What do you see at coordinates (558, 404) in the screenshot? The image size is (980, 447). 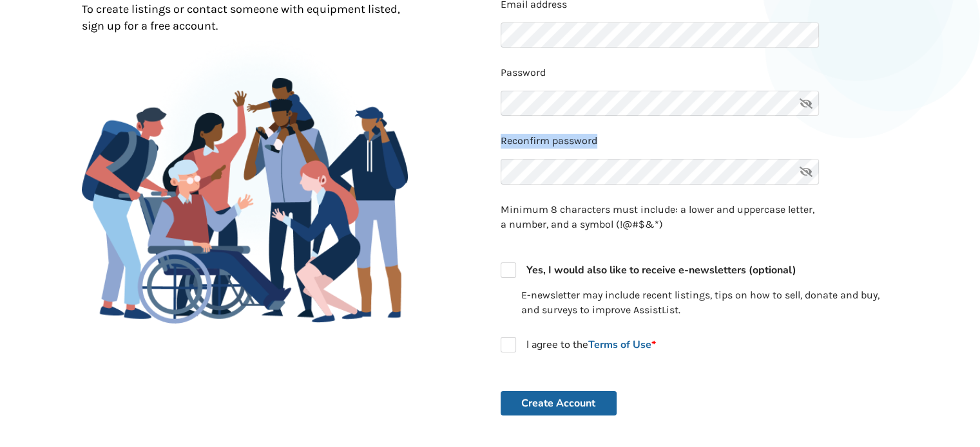 I see `button: Create Account` at bounding box center [558, 404].